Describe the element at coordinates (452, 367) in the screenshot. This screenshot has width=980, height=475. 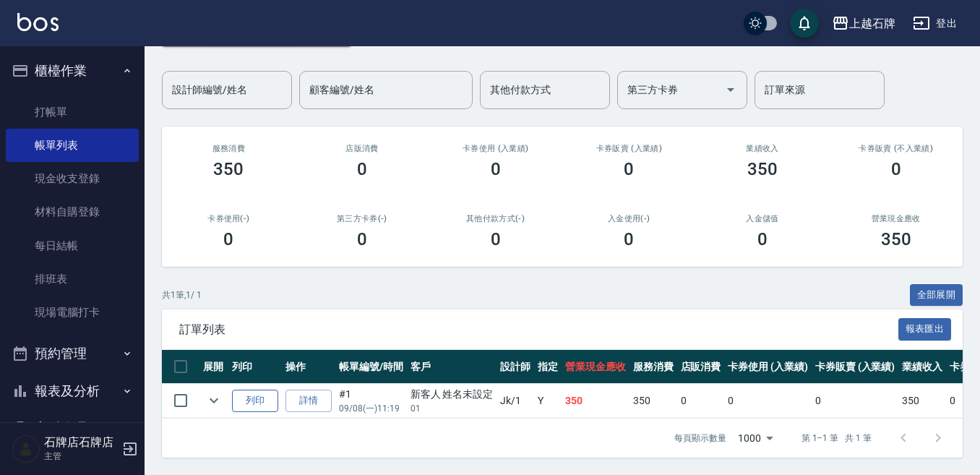
I see `th: 客戶` at that location.